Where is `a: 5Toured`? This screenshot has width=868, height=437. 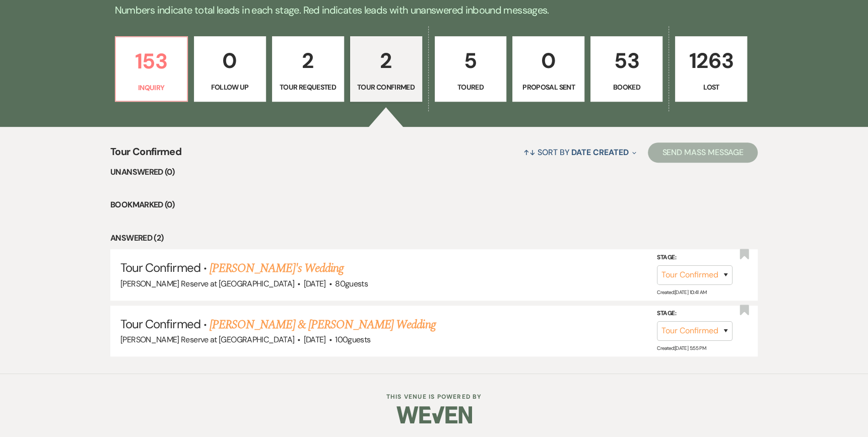 a: 5Toured is located at coordinates (470, 69).